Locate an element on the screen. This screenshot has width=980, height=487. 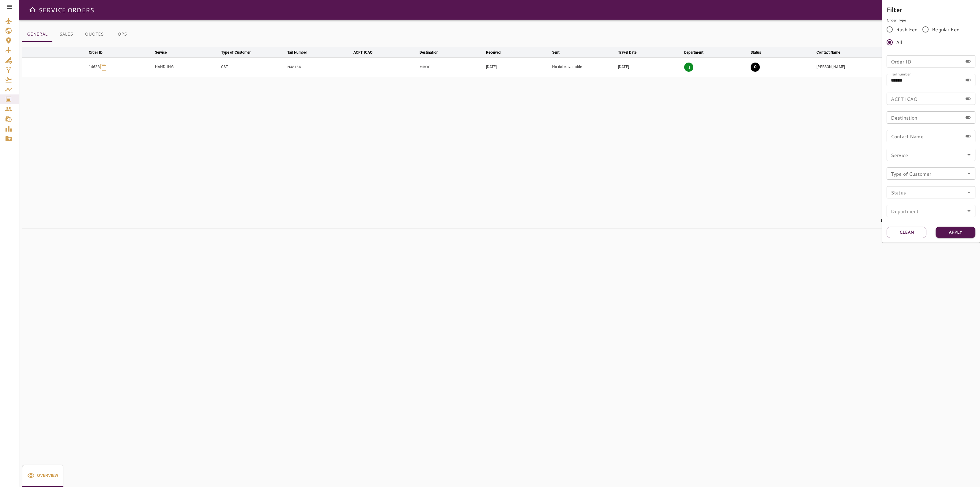
div: rushFeeOrder is located at coordinates (931, 36).